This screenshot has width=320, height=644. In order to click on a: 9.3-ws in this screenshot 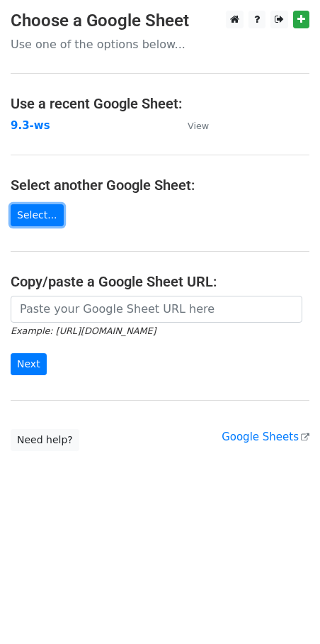, I will do `click(30, 126)`.